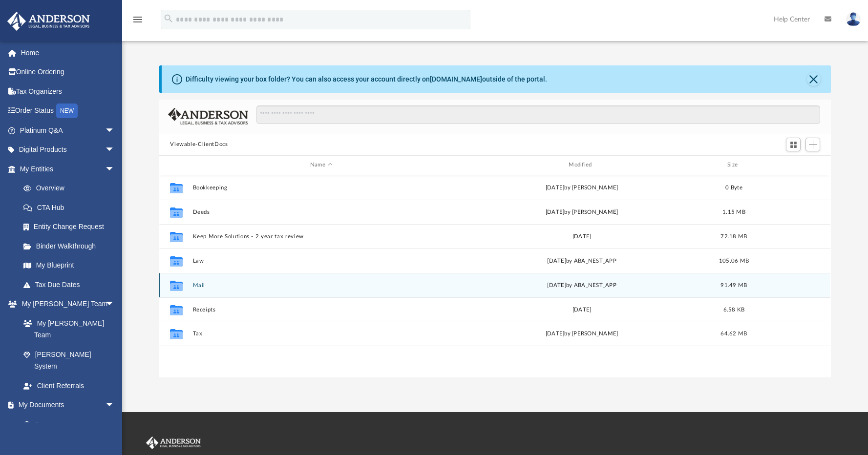  I want to click on button: Tax, so click(321, 334).